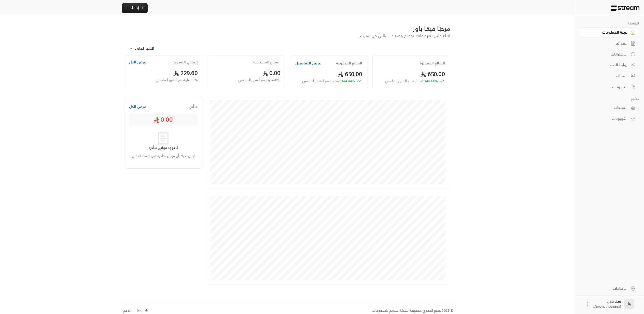  What do you see at coordinates (625, 8) in the screenshot?
I see `img: Logo` at bounding box center [625, 8].